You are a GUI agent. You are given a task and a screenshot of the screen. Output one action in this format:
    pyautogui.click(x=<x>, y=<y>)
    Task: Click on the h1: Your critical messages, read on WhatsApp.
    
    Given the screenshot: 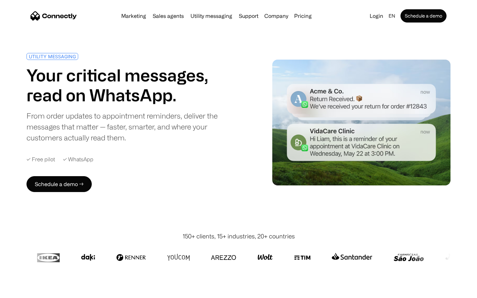 What is the action you would take?
    pyautogui.click(x=131, y=85)
    